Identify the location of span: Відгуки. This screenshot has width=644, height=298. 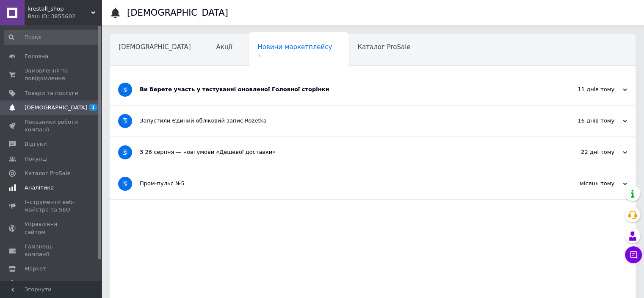
(36, 144).